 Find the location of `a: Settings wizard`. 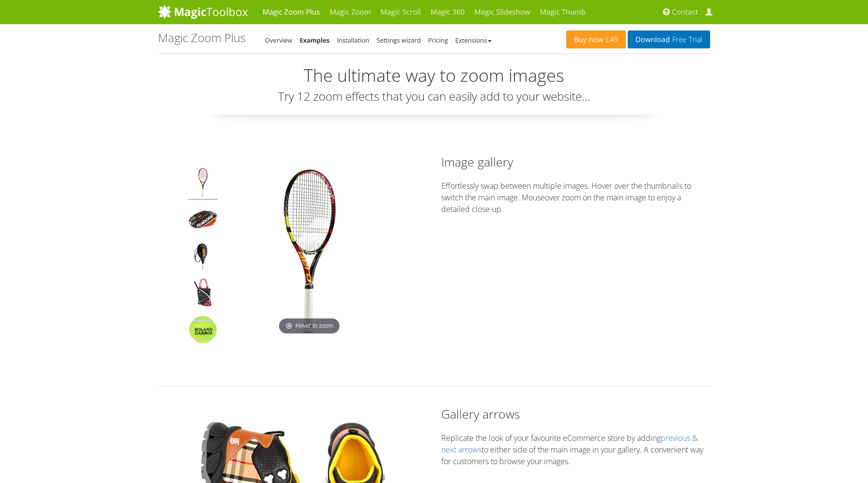

a: Settings wizard is located at coordinates (398, 40).